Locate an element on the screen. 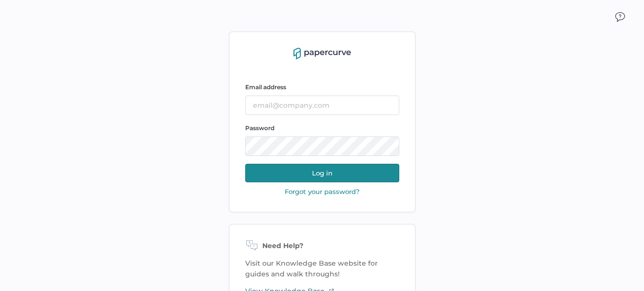 This screenshot has height=291, width=644. input: email@company.com is located at coordinates (322, 106).